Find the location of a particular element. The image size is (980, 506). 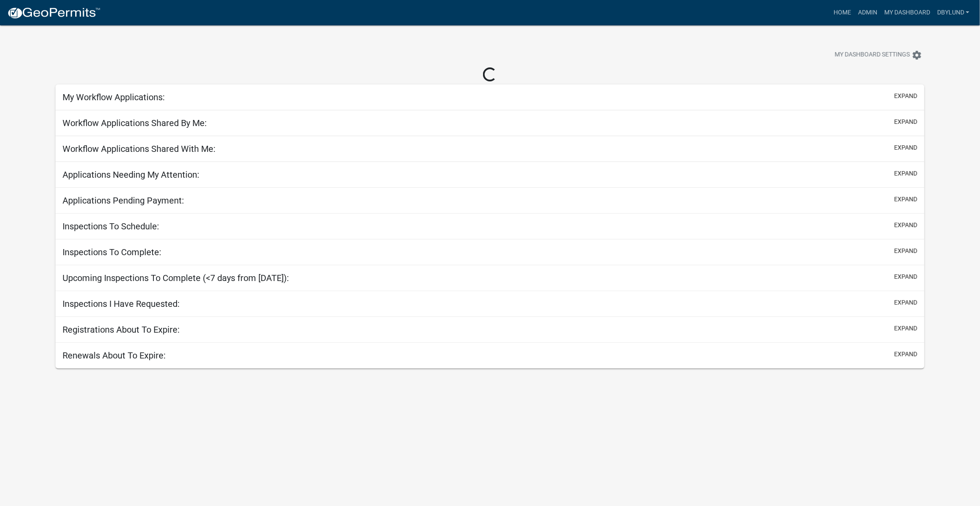

h5: Renewals About To Expire: is located at coordinates (114, 355).